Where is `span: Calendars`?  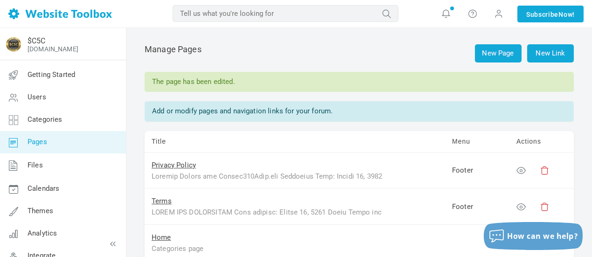 span: Calendars is located at coordinates (43, 189).